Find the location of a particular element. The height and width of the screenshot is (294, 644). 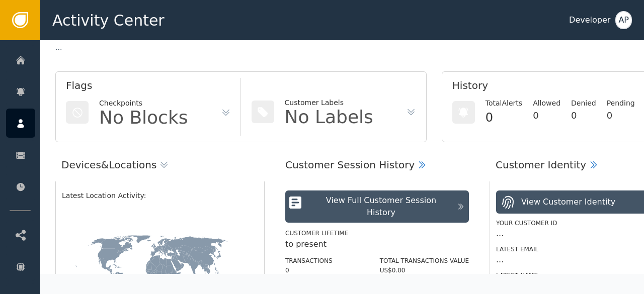

div: Customer Session History is located at coordinates (350, 165).